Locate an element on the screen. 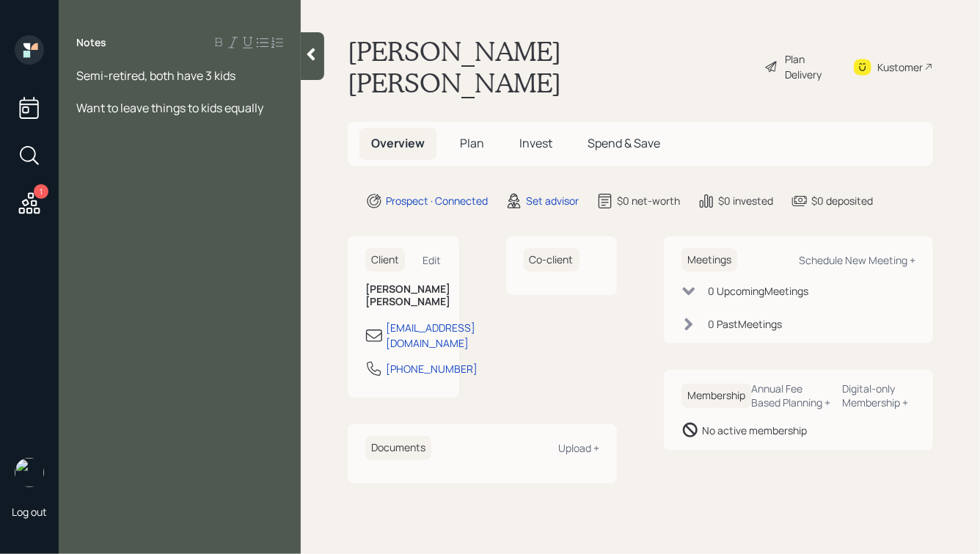 The width and height of the screenshot is (980, 554). img: hunter_neumayer.jpg is located at coordinates (30, 473).